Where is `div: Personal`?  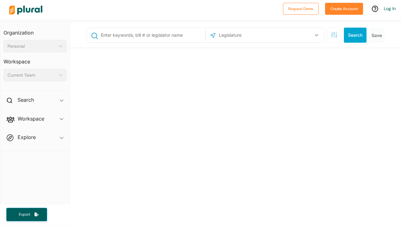
div: Personal is located at coordinates (32, 46).